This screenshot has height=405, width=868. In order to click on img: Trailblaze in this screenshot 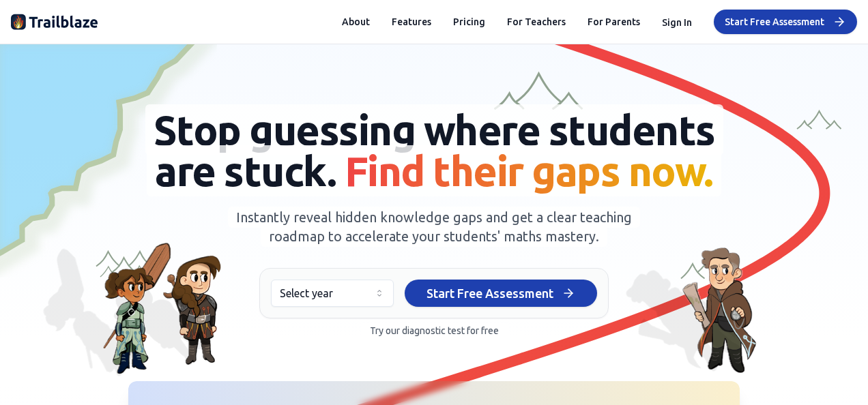, I will do `click(55, 22)`.